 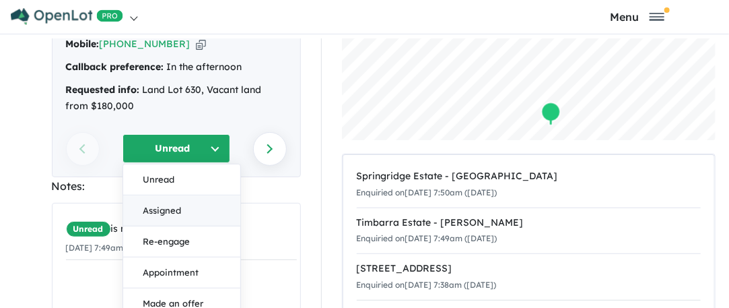 What do you see at coordinates (103, 90) in the screenshot?
I see `strong: Requested info:` at bounding box center [103, 90].